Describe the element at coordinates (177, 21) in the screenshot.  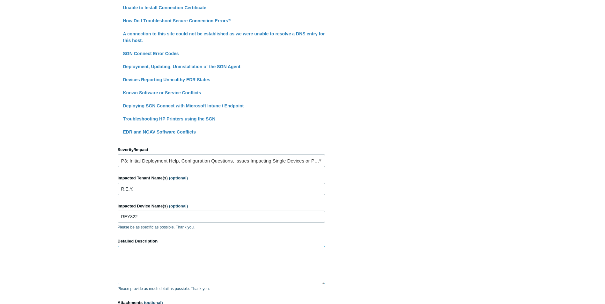
I see `a: How Do I Troubleshoot Secure Connection Errors?` at that location.